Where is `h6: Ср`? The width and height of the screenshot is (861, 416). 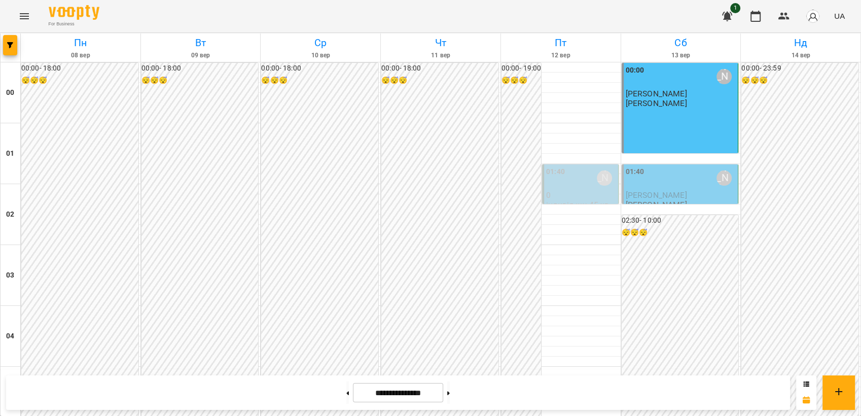
h6: Ср is located at coordinates (321, 43).